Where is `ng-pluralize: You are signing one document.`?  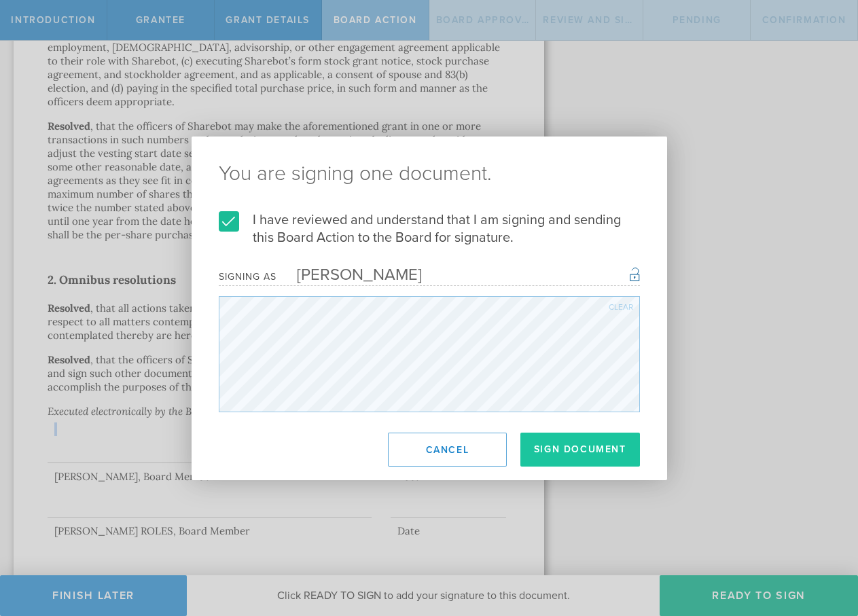 ng-pluralize: You are signing one document. is located at coordinates (429, 174).